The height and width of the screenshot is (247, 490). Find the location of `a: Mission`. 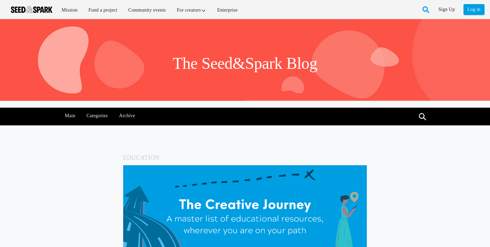

a: Mission is located at coordinates (69, 10).